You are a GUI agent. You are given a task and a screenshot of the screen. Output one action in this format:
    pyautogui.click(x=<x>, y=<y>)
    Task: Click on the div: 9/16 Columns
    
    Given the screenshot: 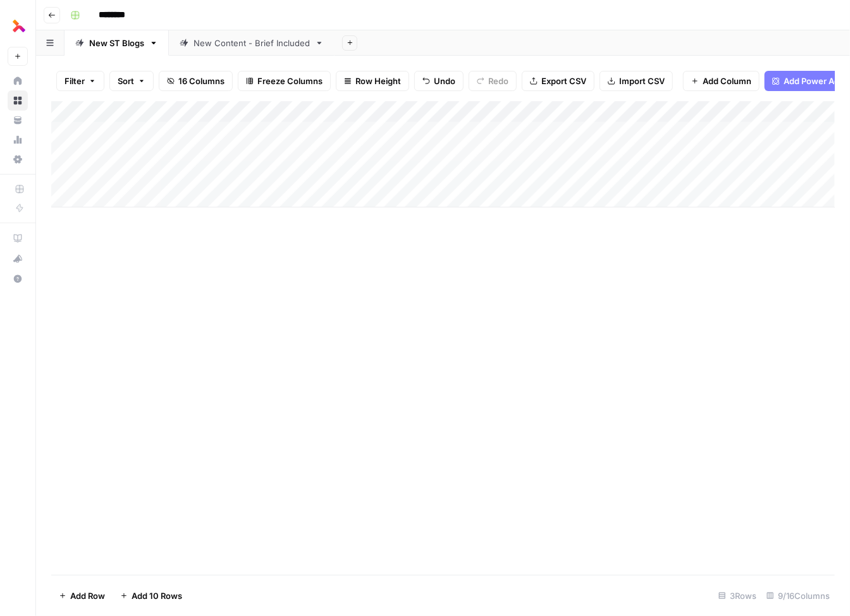 What is the action you would take?
    pyautogui.click(x=799, y=596)
    